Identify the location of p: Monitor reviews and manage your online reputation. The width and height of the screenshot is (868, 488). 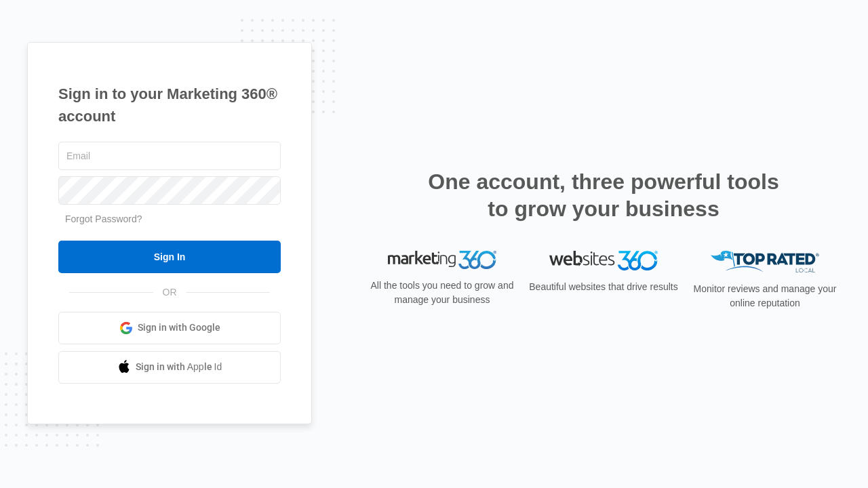
(765, 296).